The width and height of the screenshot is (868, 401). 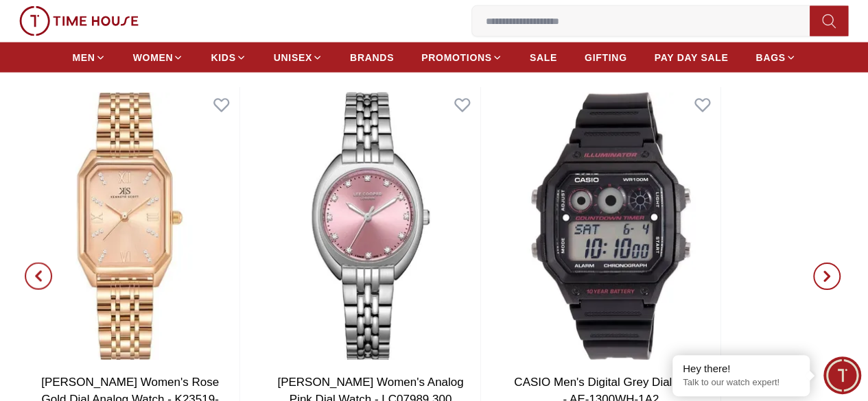 I want to click on div: Chat Widget, so click(x=842, y=375).